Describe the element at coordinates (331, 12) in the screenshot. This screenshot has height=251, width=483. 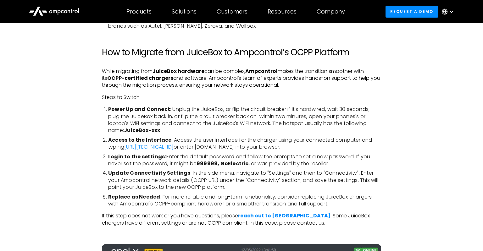
I see `div: Company` at that location.